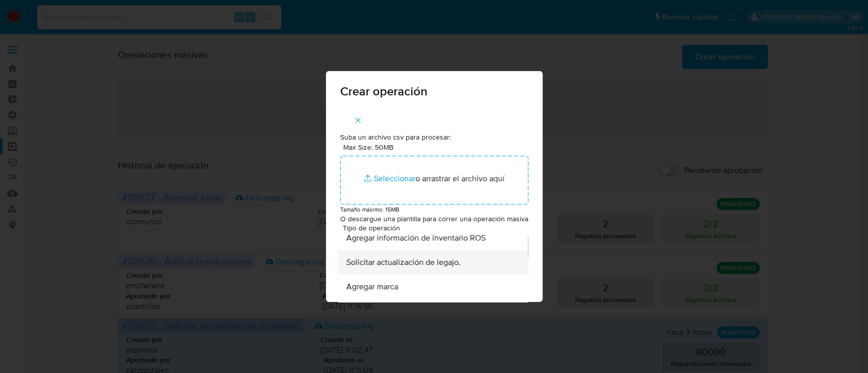  What do you see at coordinates (369, 209) in the screenshot?
I see `small: Tamaño máximo: 15MB` at bounding box center [369, 209].